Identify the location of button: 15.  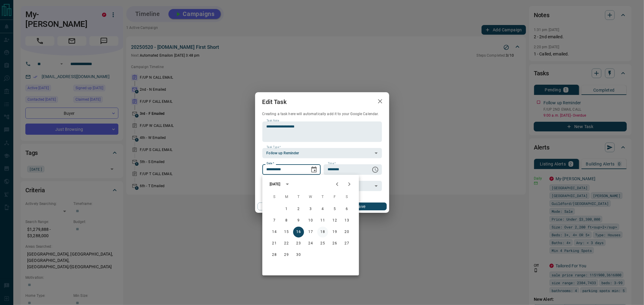
(287, 232).